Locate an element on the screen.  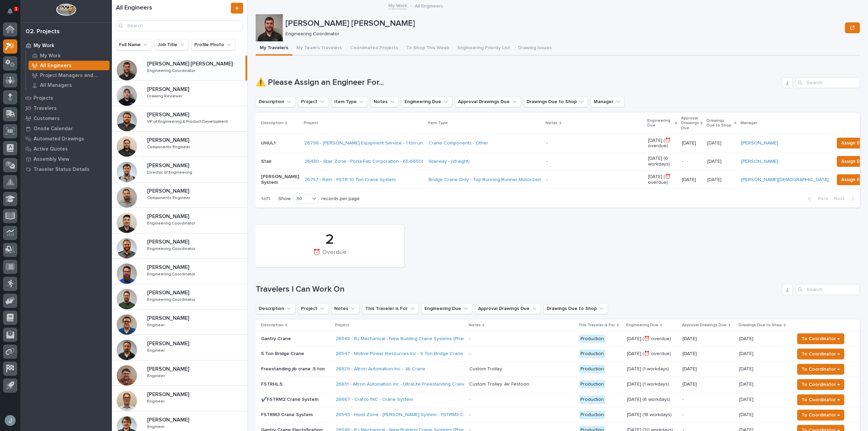
h1: ⚠️ Please Assign an Engineer For... is located at coordinates (518, 83).